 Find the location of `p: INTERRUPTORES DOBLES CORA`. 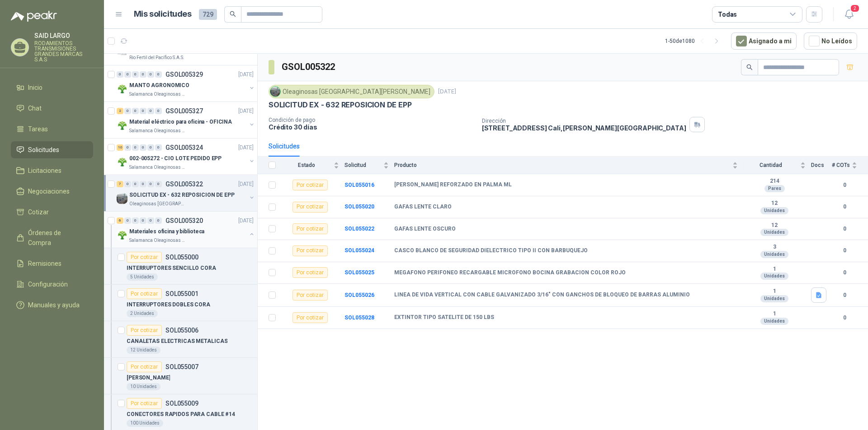

p: INTERRUPTORES DOBLES CORA is located at coordinates (168, 304).